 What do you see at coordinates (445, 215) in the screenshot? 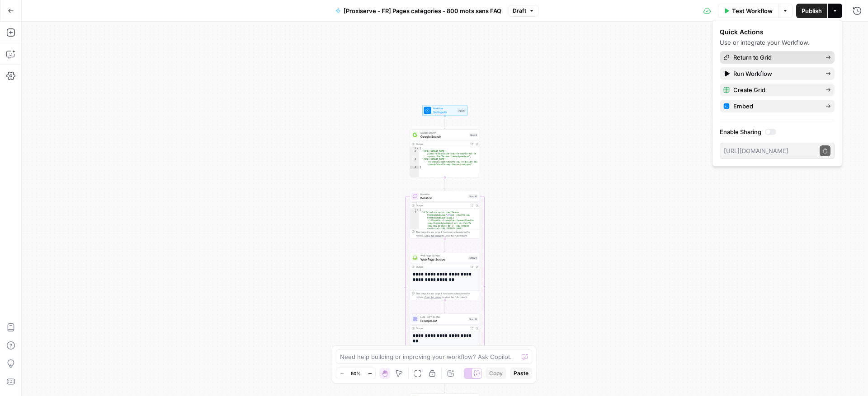
I see `div: LoopIterationIterationStep 10Output[ "# Qu’est-ce qu’un chauffe-eau thermodynamique?\n\nUn [chauf...` at bounding box center [445, 215].